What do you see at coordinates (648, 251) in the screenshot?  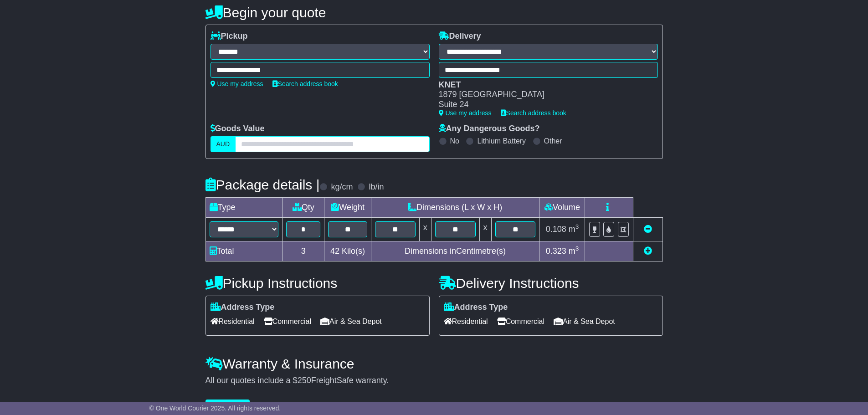 I see `a: Add new item` at bounding box center [648, 251].